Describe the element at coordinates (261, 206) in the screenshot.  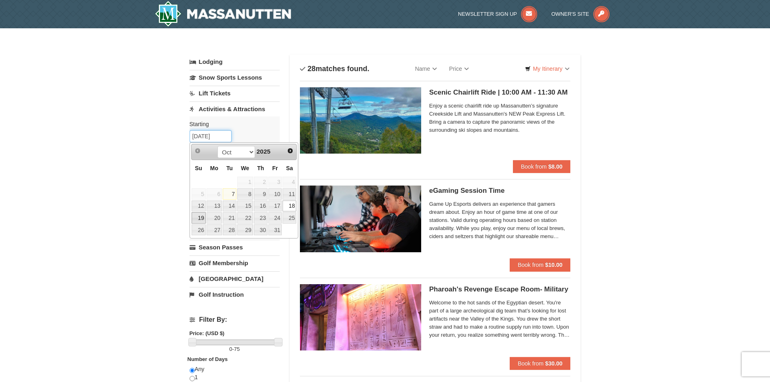
I see `a: 16` at that location.